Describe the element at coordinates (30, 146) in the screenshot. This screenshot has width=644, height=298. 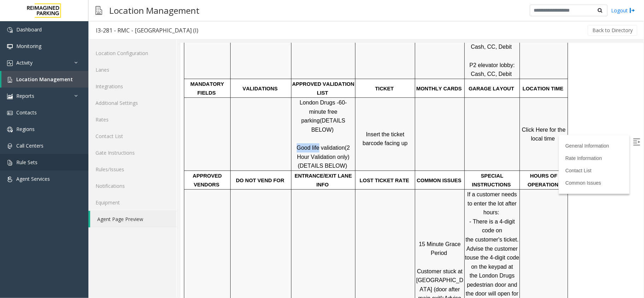
I see `span: Call Centers` at that location.